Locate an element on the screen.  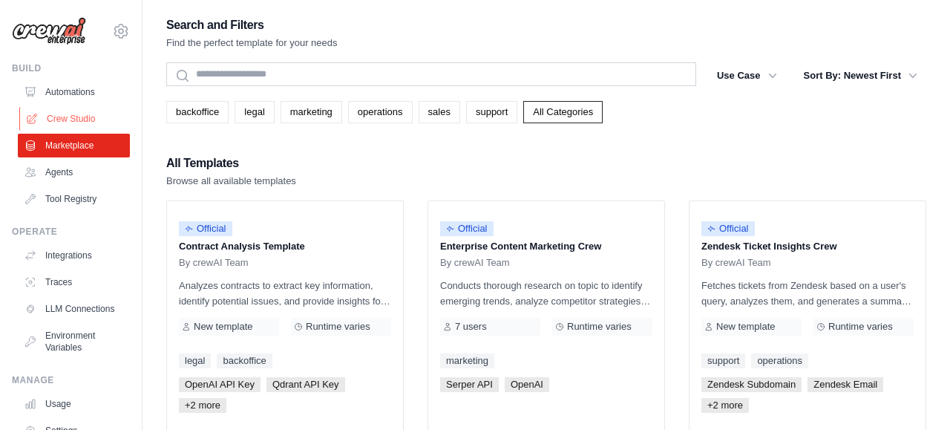
a: Agents is located at coordinates (73, 172).